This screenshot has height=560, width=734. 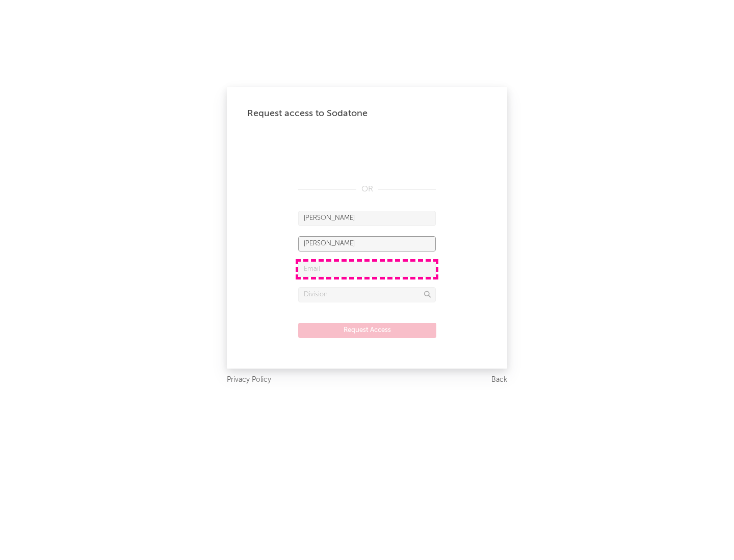 What do you see at coordinates (367, 270) in the screenshot?
I see `input: Email` at bounding box center [367, 270].